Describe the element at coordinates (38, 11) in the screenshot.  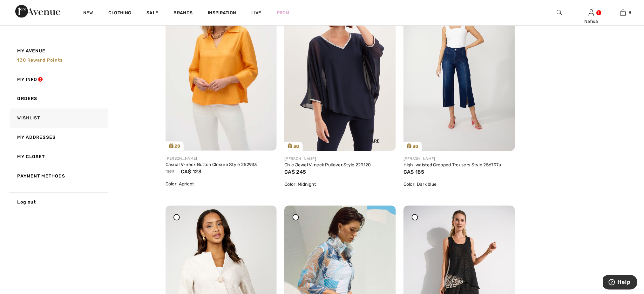
I see `a: 1ère Avenue` at that location.